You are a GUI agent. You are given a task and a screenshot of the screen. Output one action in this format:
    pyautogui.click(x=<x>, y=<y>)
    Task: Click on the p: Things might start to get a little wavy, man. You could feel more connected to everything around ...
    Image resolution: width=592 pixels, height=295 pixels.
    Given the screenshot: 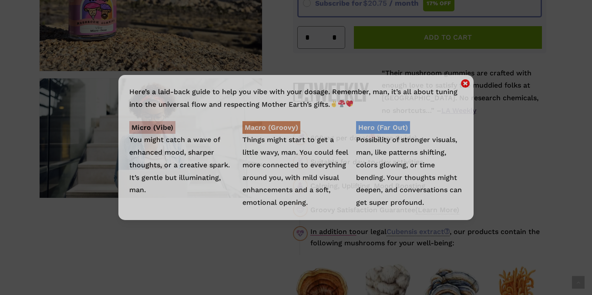 What is the action you would take?
    pyautogui.click(x=296, y=165)
    